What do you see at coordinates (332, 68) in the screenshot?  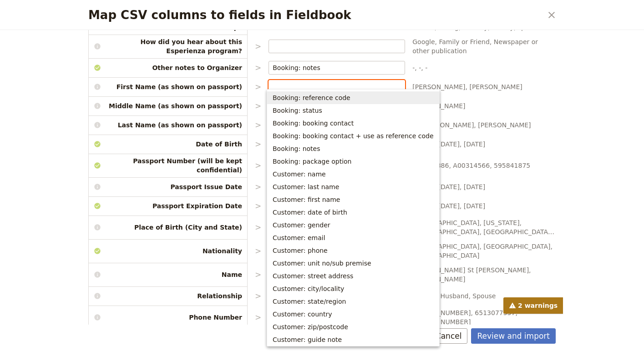 I see `input: ​Clear input` at bounding box center [332, 68].